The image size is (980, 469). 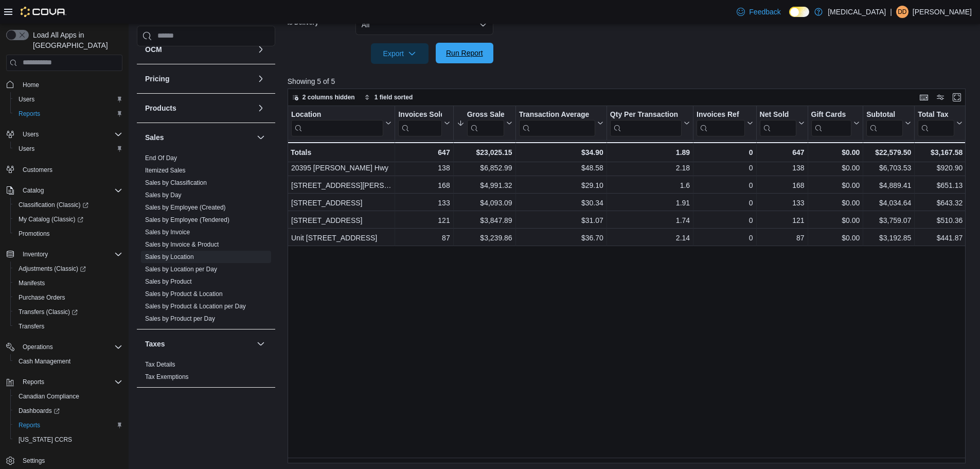 I want to click on span: Settings, so click(x=34, y=461).